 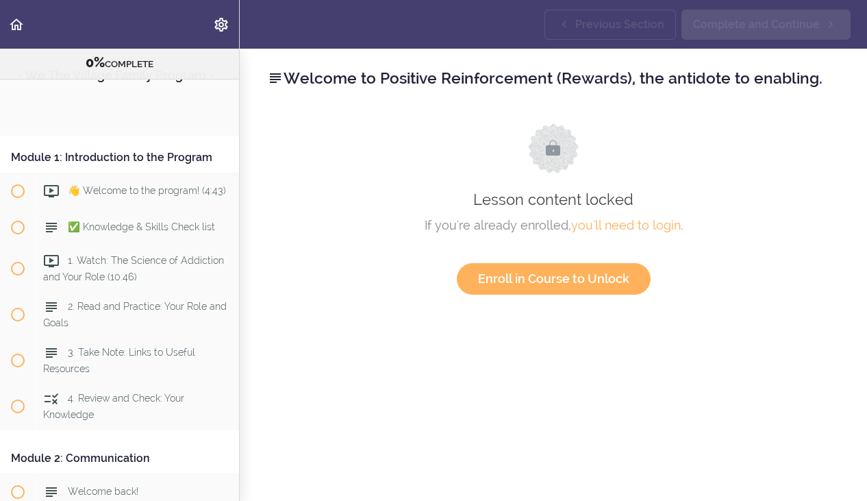 What do you see at coordinates (141, 227) in the screenshot?
I see `span: ✅ Knowledge & Skills Check list` at bounding box center [141, 227].